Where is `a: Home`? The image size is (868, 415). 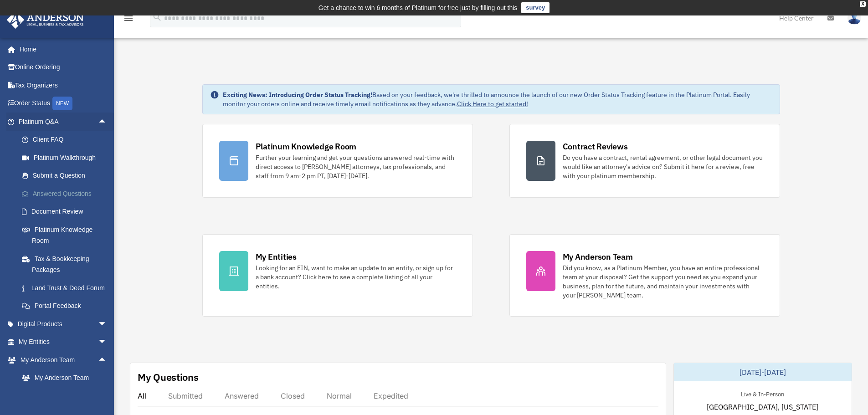
a: Home is located at coordinates (61, 50).